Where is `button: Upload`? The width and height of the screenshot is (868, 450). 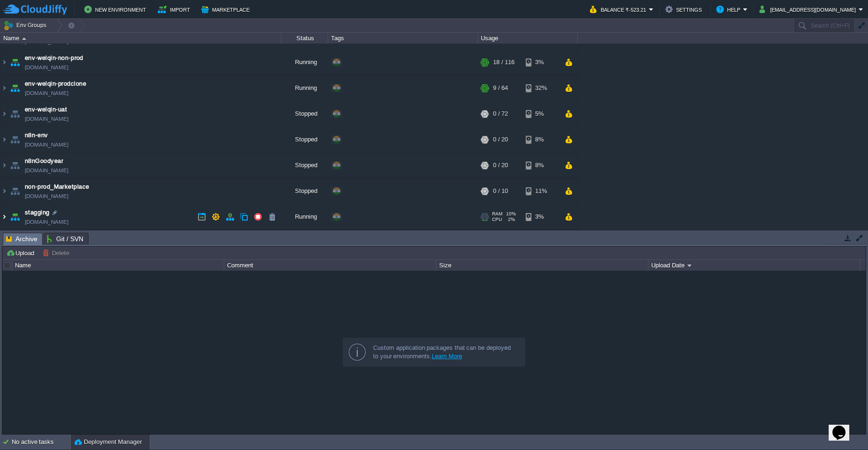
button: Upload is located at coordinates (21, 253).